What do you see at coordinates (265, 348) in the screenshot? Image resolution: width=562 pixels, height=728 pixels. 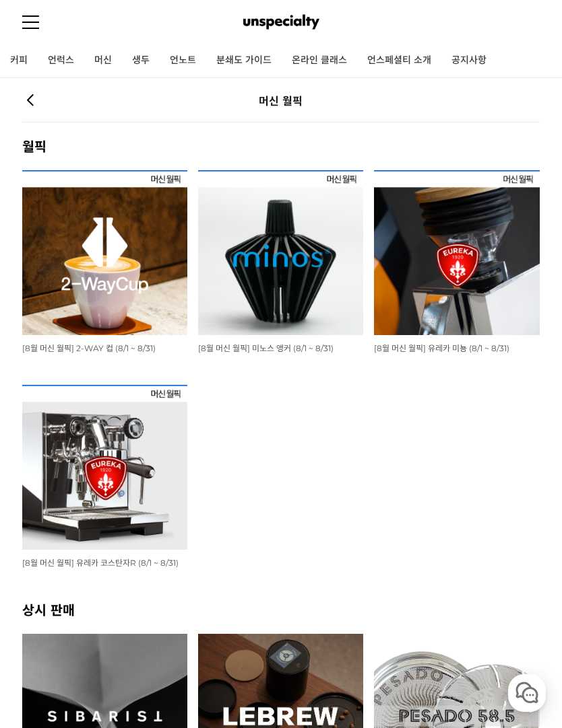 I see `span: [8월 머신 월픽] 미노스 앵커 (8/1 ~ 8/31)` at bounding box center [265, 348].